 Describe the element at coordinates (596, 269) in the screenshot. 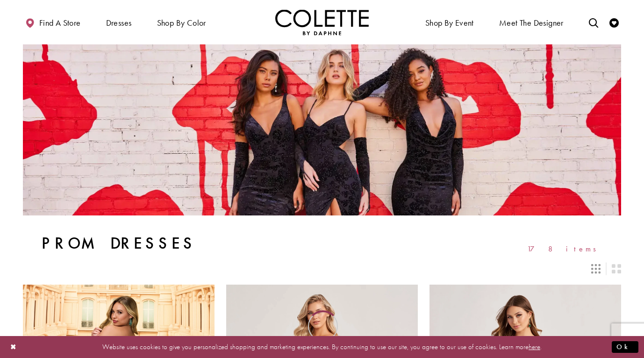

I see `span: Switch layout to 3 columns` at that location.